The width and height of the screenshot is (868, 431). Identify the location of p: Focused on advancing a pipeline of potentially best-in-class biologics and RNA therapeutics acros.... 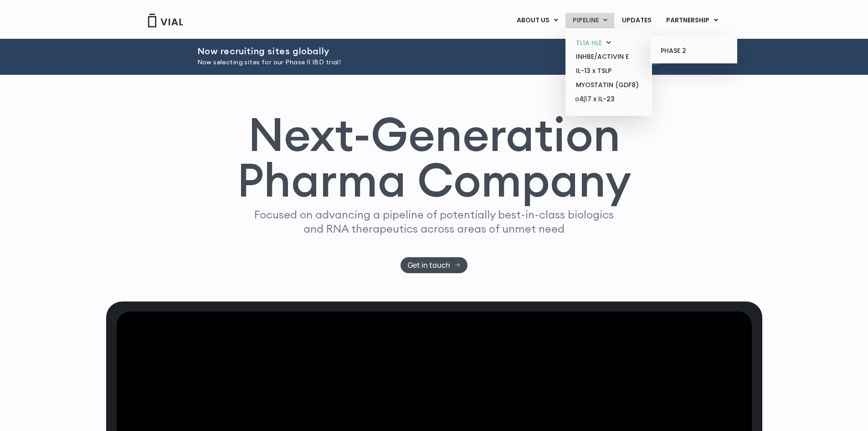
(434, 222).